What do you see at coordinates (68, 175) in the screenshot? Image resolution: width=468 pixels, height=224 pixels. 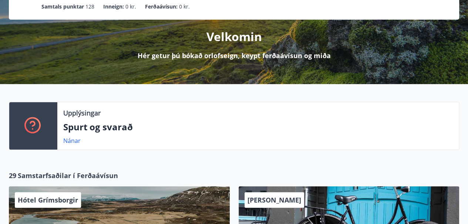 I see `span: Samstarfsaðilar í Ferðaávísun` at bounding box center [68, 175].